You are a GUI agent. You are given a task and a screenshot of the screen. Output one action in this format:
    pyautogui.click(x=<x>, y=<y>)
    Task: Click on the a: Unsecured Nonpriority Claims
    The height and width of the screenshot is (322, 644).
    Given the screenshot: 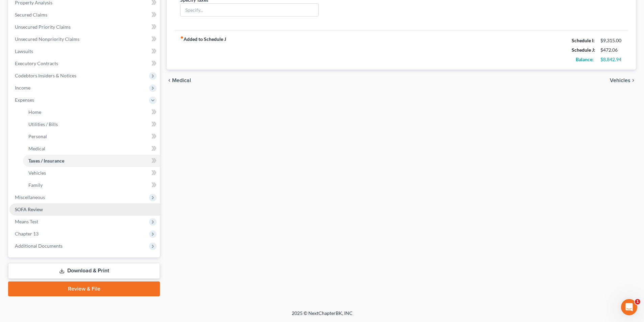 What is the action you would take?
    pyautogui.click(x=85, y=39)
    